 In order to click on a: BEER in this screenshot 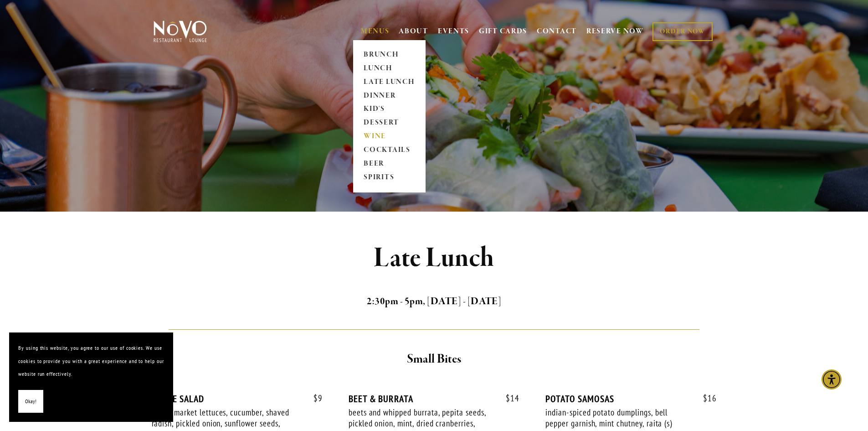, I will do `click(389, 164)`.